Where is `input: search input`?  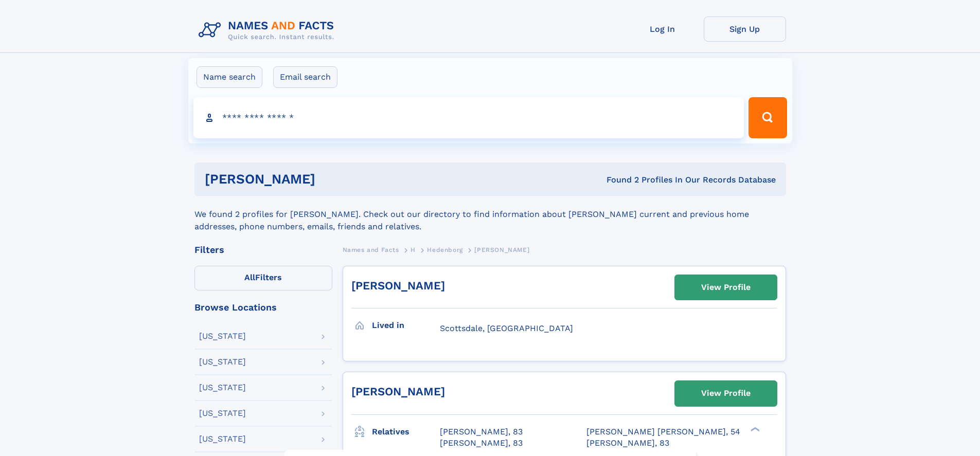 input: search input is located at coordinates (468, 118).